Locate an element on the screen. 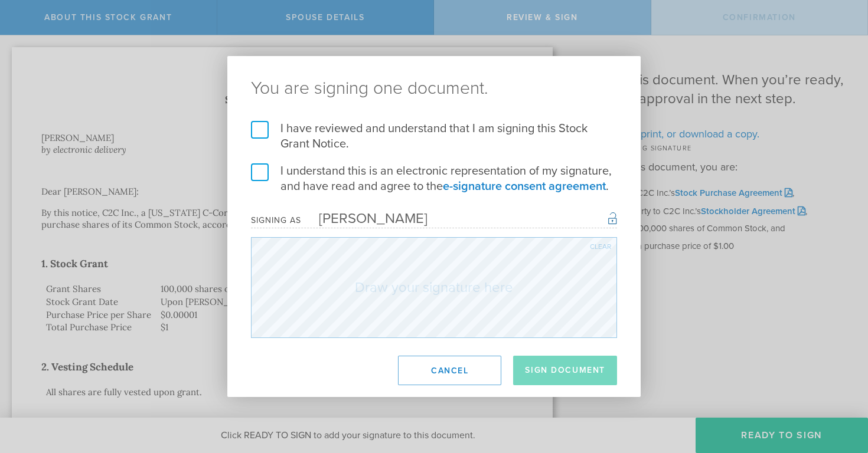 This screenshot has height=453, width=868. label: I have reviewed and understand that I am signing this Stock Grant Notice. is located at coordinates (434, 136).